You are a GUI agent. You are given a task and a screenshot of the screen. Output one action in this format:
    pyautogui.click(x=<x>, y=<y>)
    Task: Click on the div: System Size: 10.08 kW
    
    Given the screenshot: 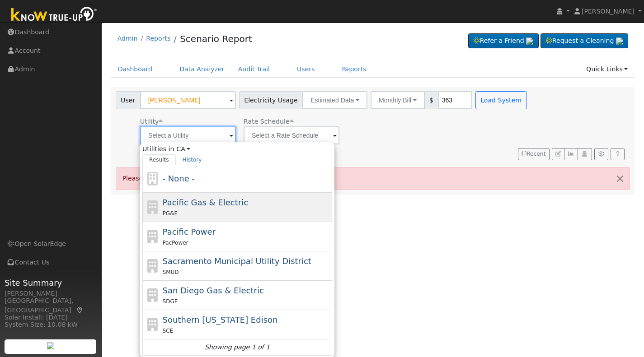 What is the action you would take?
    pyautogui.click(x=50, y=325)
    